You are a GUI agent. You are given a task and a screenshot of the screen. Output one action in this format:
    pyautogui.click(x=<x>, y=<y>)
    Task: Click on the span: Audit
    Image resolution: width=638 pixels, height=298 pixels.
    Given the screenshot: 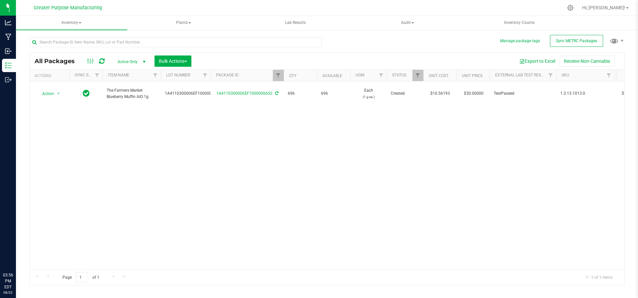 What is the action you would take?
    pyautogui.click(x=408, y=23)
    